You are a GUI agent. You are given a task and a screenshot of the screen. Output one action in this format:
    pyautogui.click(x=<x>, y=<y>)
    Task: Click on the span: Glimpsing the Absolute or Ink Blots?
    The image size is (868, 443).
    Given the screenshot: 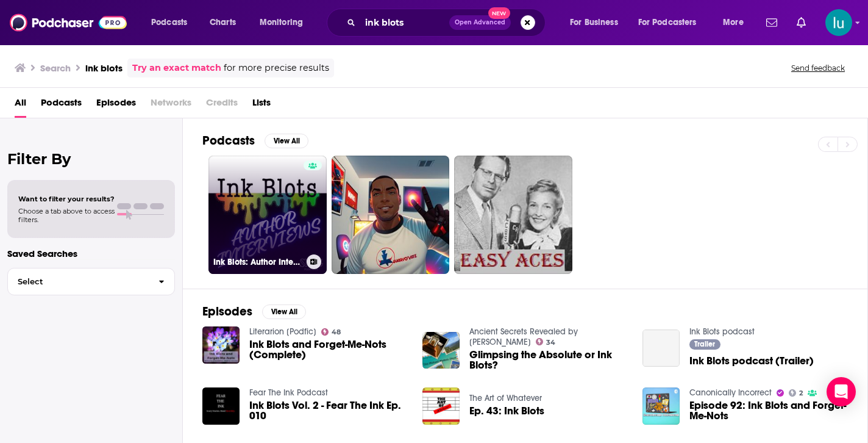 What is the action you would take?
    pyautogui.click(x=549, y=360)
    